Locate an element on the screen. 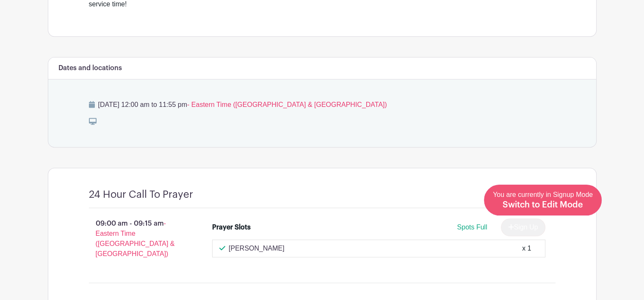 This screenshot has height=300, width=644. div: x 1 is located at coordinates (527, 249).